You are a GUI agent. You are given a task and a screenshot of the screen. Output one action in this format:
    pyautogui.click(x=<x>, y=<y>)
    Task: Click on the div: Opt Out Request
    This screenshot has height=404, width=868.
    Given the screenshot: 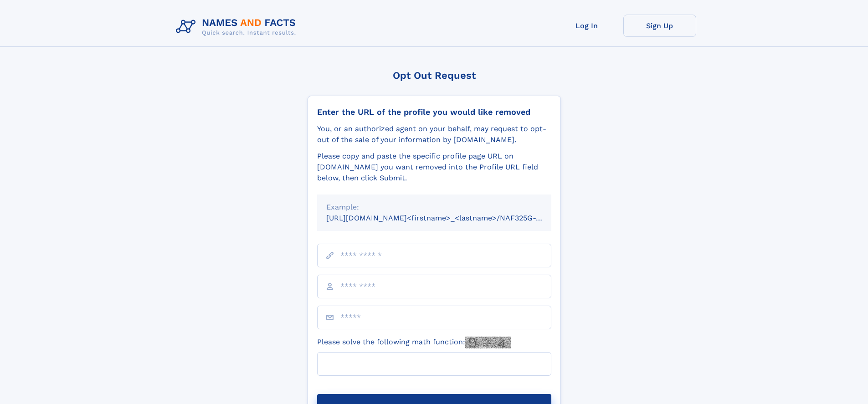 What is the action you would take?
    pyautogui.click(x=434, y=75)
    